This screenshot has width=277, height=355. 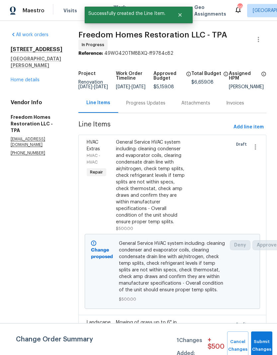 What do you see at coordinates (188, 78) in the screenshot?
I see `span: The total cost of line items that have been approved by both Opendoor and the Trade Partner. This...` at bounding box center [188, 78].